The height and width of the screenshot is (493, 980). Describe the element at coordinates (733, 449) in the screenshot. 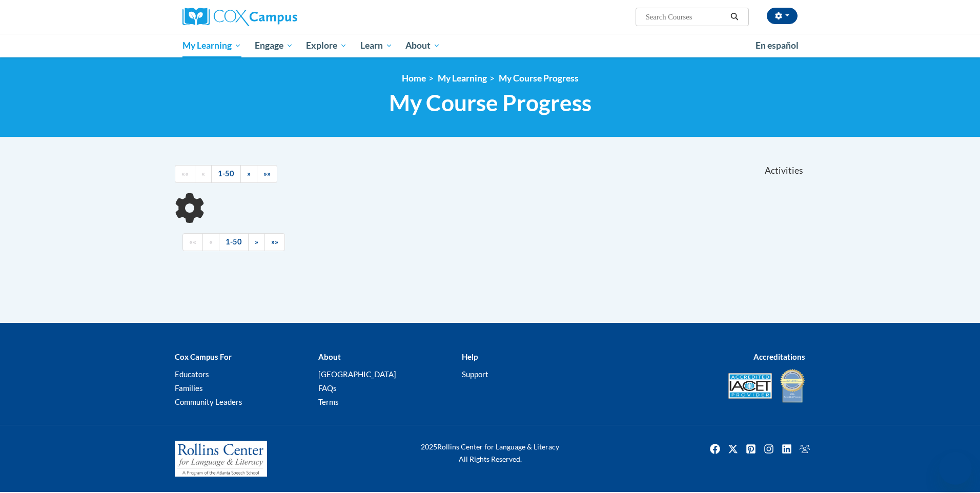

I see `img: Twitter icon` at that location.